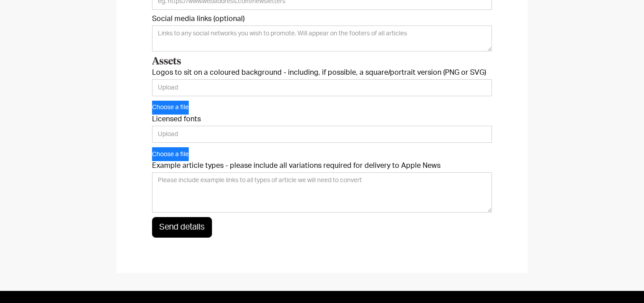 Image resolution: width=644 pixels, height=303 pixels. What do you see at coordinates (322, 166) in the screenshot?
I see `label: Example article types - please include all variations required for delivery to Apple News` at bounding box center [322, 166].